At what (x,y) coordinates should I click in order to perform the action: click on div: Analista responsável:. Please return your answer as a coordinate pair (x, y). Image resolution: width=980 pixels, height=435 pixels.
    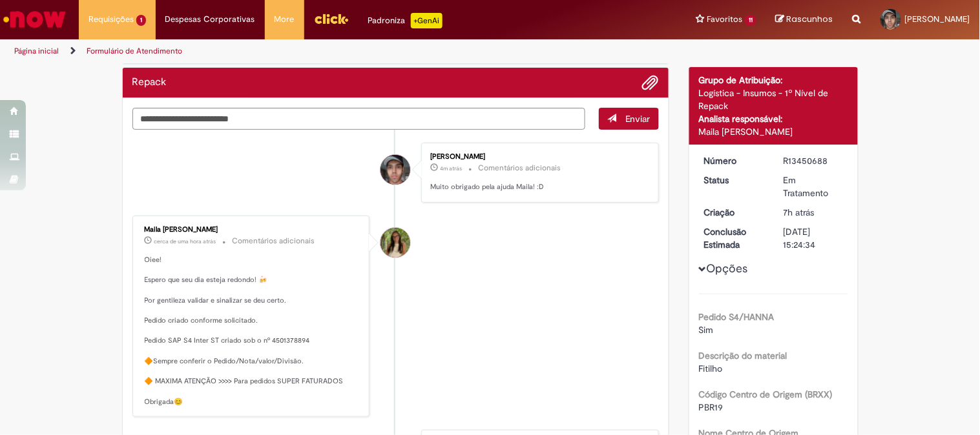
    Looking at the image, I should click on (773, 119).